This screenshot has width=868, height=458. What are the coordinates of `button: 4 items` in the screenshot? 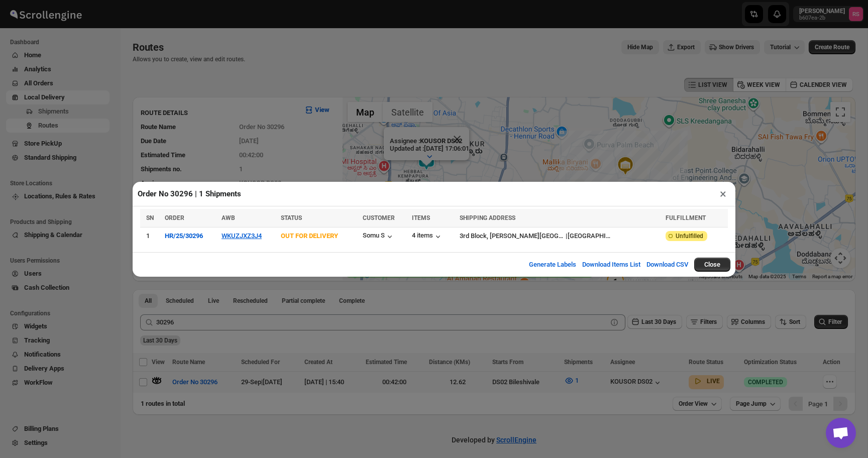 It's located at (427, 236).